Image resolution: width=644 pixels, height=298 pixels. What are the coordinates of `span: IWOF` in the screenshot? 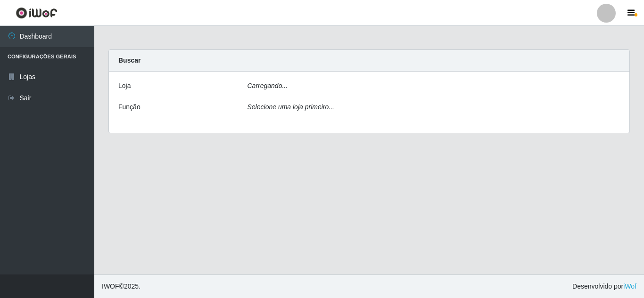 It's located at (110, 286).